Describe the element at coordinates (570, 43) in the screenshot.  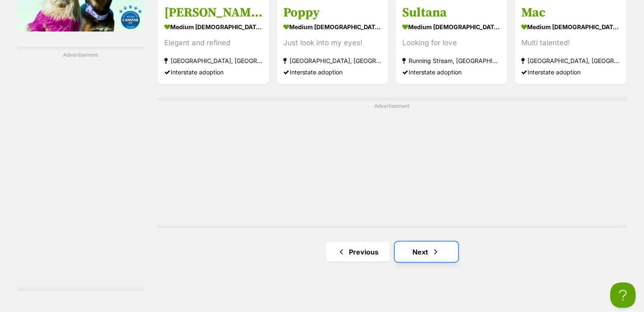
I see `div: Multi talented!` at that location.